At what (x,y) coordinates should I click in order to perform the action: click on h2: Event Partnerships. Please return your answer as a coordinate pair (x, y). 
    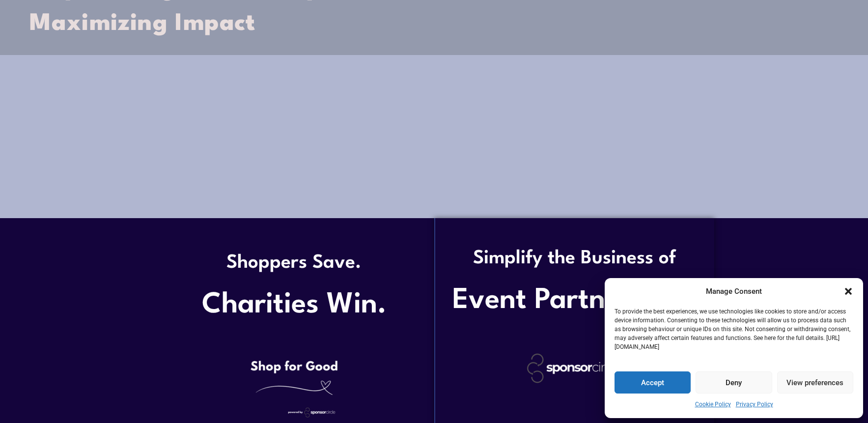
    Looking at the image, I should click on (575, 301).